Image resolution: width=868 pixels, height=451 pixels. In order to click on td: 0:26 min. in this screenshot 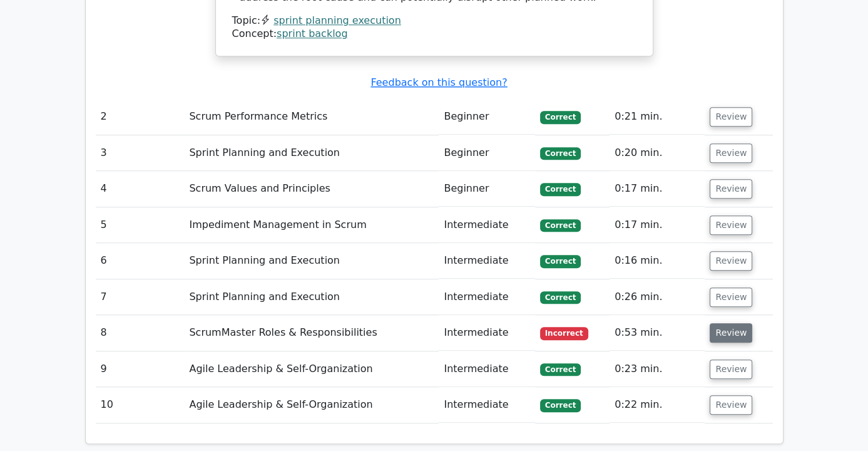, I will do `click(657, 297)`.